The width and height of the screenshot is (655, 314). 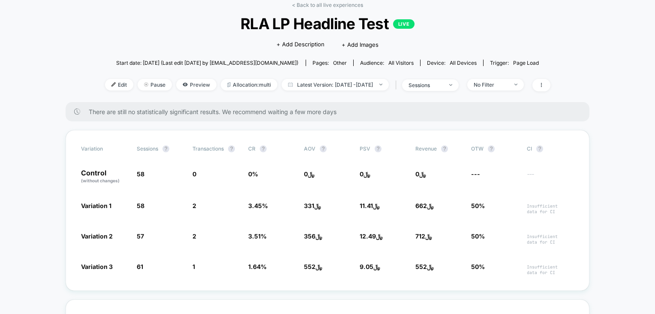 What do you see at coordinates (309, 205) in the screenshot?
I see `span: 331` at bounding box center [309, 205].